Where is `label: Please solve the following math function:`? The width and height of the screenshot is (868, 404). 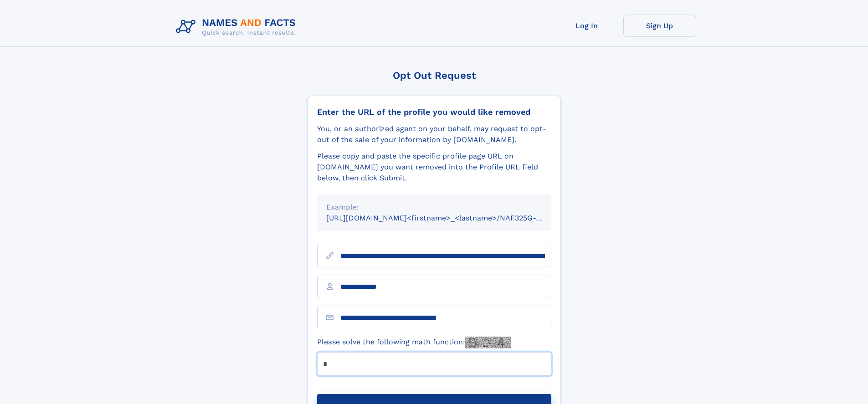 label: Please solve the following math function: is located at coordinates (414, 342).